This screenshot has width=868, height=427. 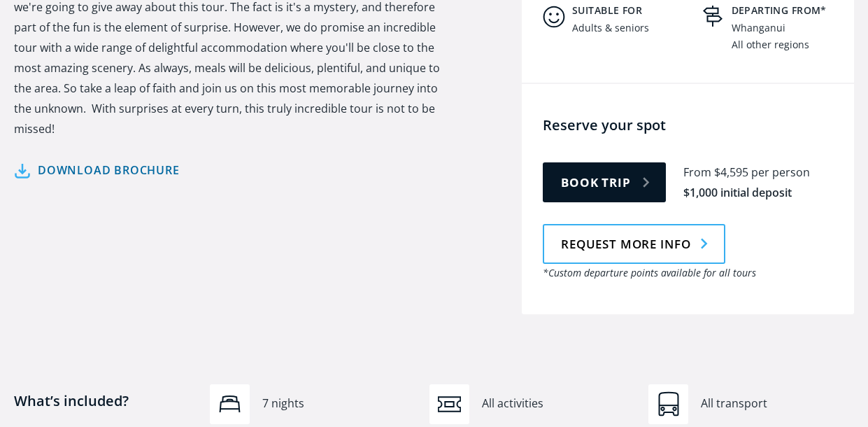 I want to click on h4: Reserve your spot, so click(x=695, y=125).